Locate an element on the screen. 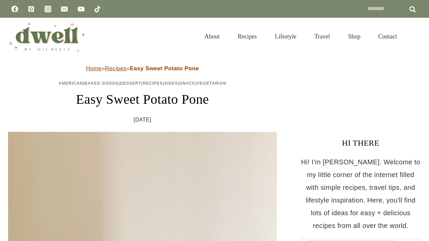 The height and width of the screenshot is (241, 429). a: Shop is located at coordinates (354, 37).